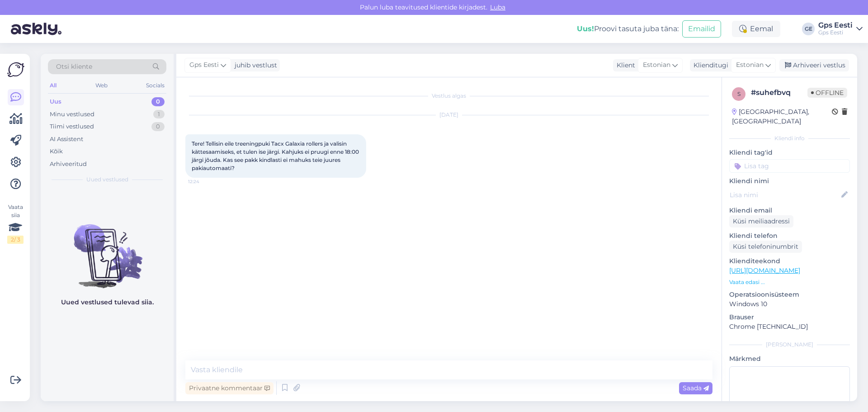 Image resolution: width=868 pixels, height=412 pixels. What do you see at coordinates (229, 388) in the screenshot?
I see `div: Privaatne kommentaar` at bounding box center [229, 388].